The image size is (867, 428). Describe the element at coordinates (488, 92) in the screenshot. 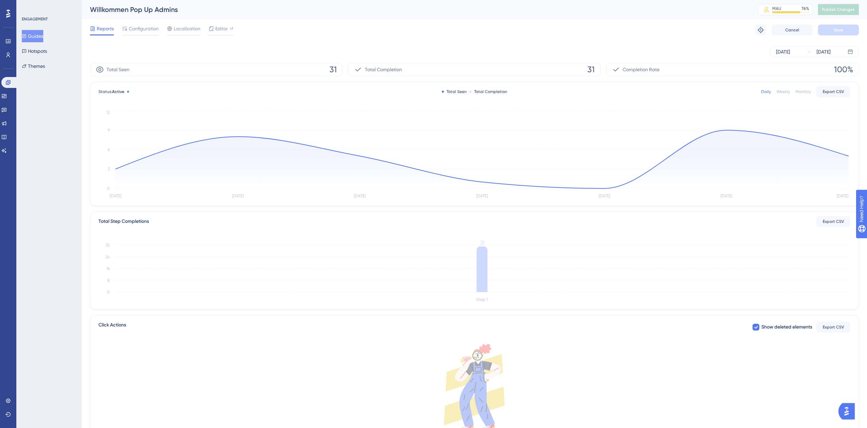

I see `div: Total Completion` at that location.